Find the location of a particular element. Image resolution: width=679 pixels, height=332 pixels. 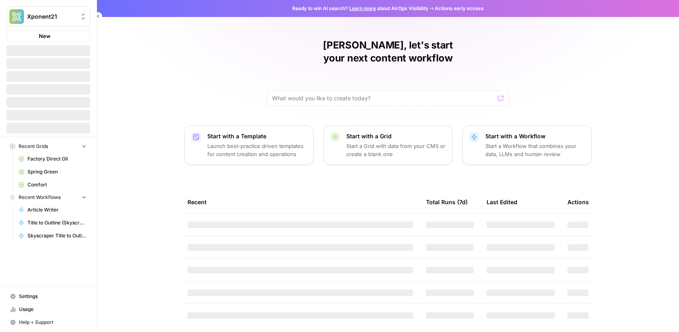

a: Learn more is located at coordinates (363, 8).